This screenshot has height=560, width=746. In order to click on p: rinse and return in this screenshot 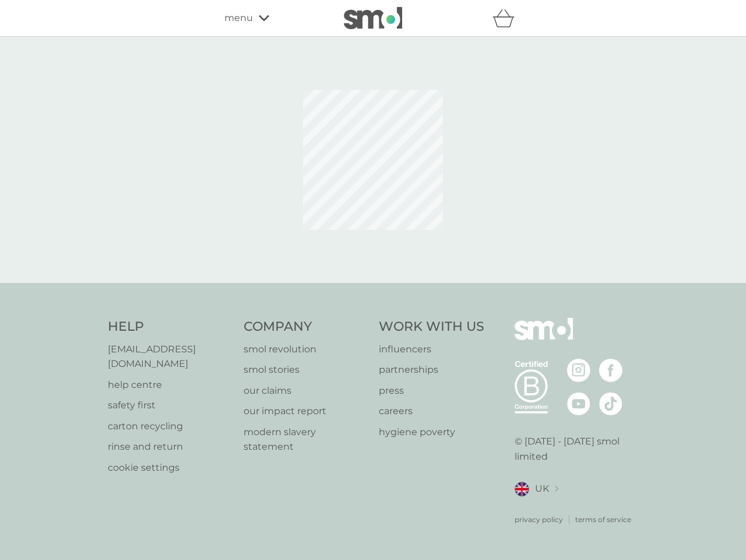, I will do `click(170, 447)`.